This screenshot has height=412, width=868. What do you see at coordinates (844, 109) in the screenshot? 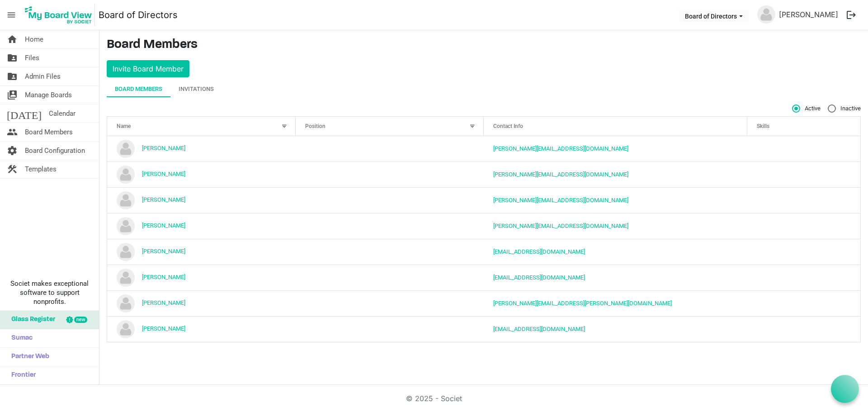
I see `span: Inactive` at bounding box center [844, 109].